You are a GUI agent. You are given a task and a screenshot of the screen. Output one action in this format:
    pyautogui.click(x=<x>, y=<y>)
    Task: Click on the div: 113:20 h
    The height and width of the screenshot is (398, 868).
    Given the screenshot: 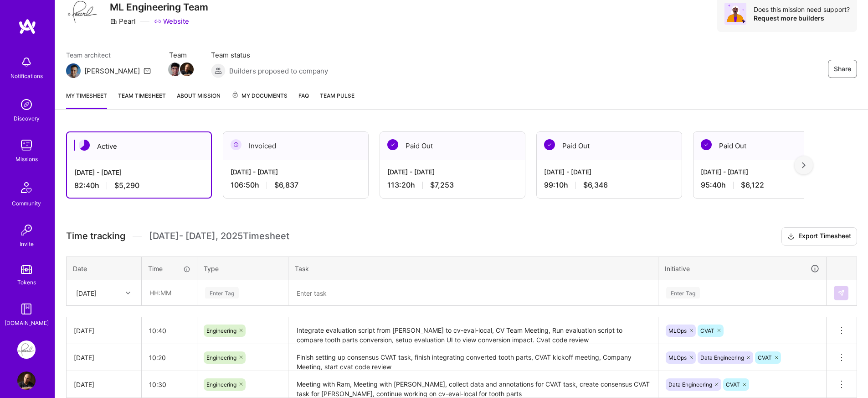 What is the action you would take?
    pyautogui.click(x=452, y=185)
    